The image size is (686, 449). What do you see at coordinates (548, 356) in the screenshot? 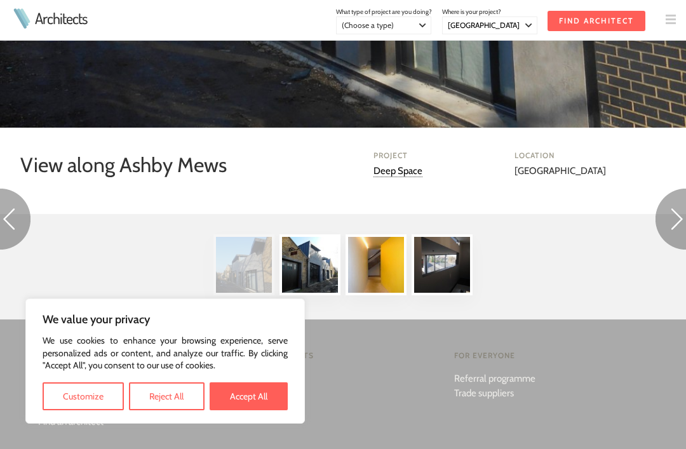
I see `h4: For everyone` at bounding box center [548, 356].